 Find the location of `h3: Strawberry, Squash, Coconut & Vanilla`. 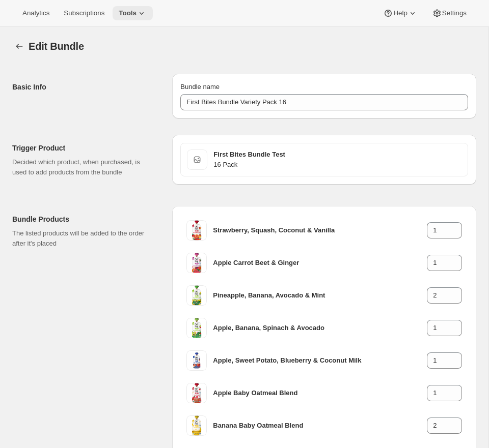

h3: Strawberry, Squash, Coconut & Vanilla is located at coordinates (319, 230).